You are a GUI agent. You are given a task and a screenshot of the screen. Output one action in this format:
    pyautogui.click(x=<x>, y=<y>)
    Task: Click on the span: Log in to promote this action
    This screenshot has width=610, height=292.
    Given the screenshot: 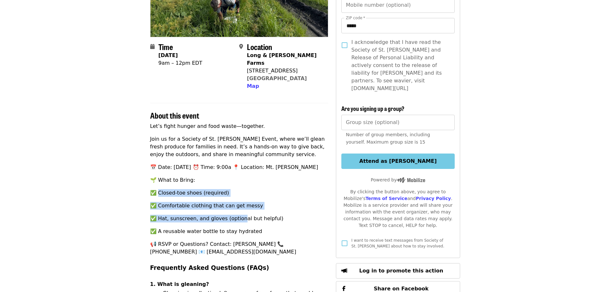 What is the action you would take?
    pyautogui.click(x=402, y=270)
    